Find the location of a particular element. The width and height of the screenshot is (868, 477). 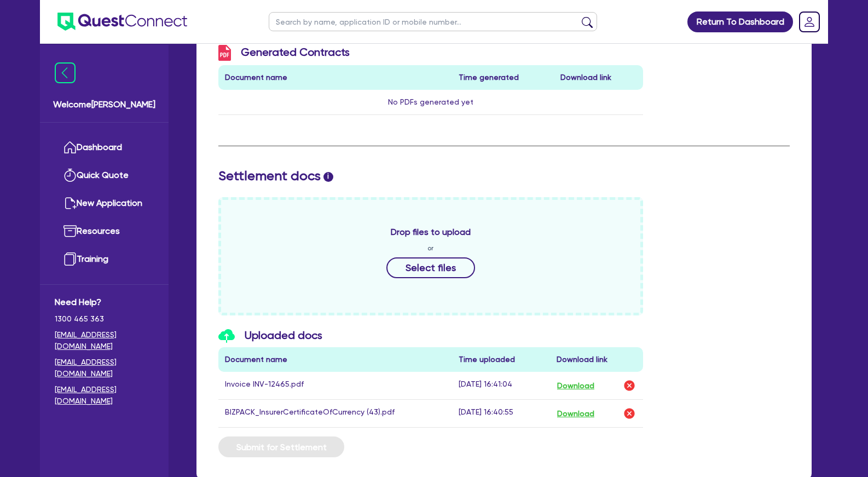

input: Search by name, application ID or mobile number... is located at coordinates (433, 21).